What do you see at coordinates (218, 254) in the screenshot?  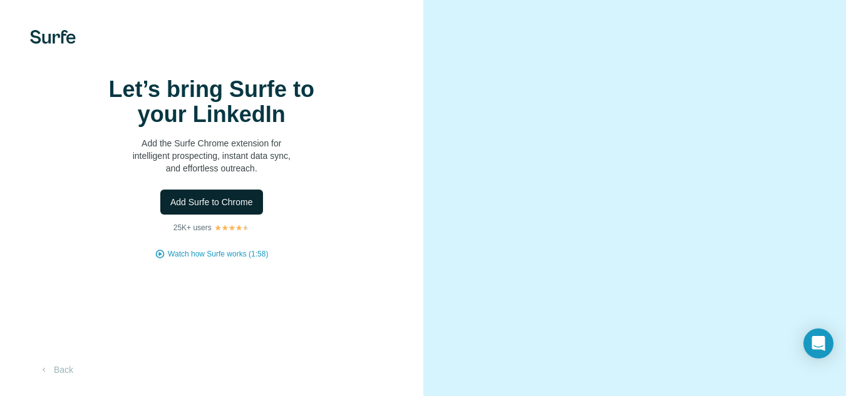 I see `span: Watch how Surfe works (1:58)` at bounding box center [218, 254].